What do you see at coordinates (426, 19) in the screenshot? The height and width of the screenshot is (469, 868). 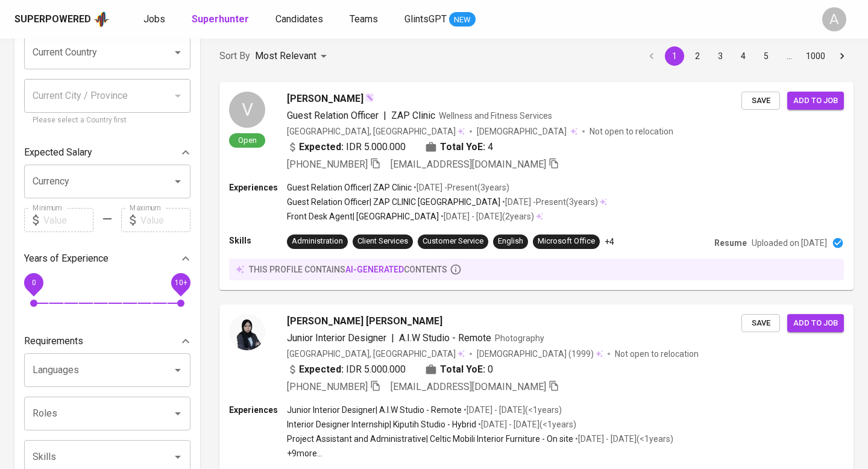 I see `span: GlintsGPT` at bounding box center [426, 19].